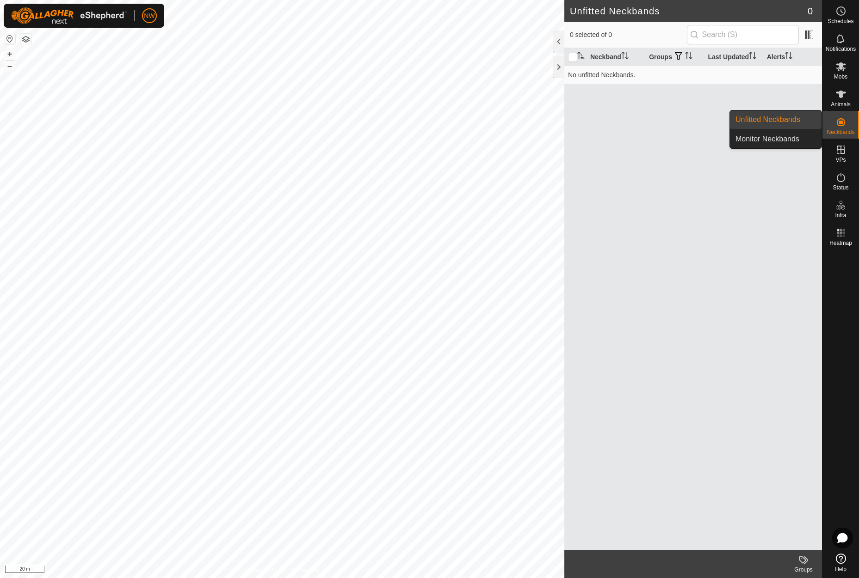 This screenshot has width=859, height=578. Describe the element at coordinates (840, 132) in the screenshot. I see `span: Neckbands` at that location.